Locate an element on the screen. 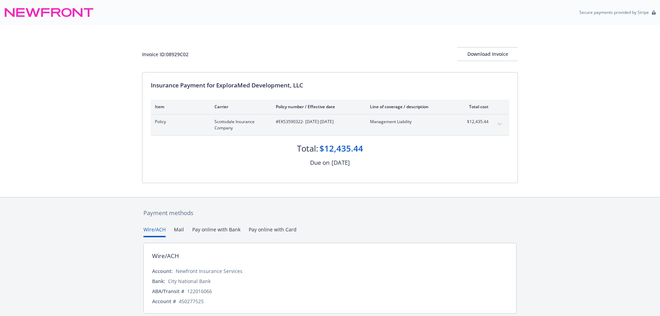  button: Wire/ACH is located at coordinates (154, 231).